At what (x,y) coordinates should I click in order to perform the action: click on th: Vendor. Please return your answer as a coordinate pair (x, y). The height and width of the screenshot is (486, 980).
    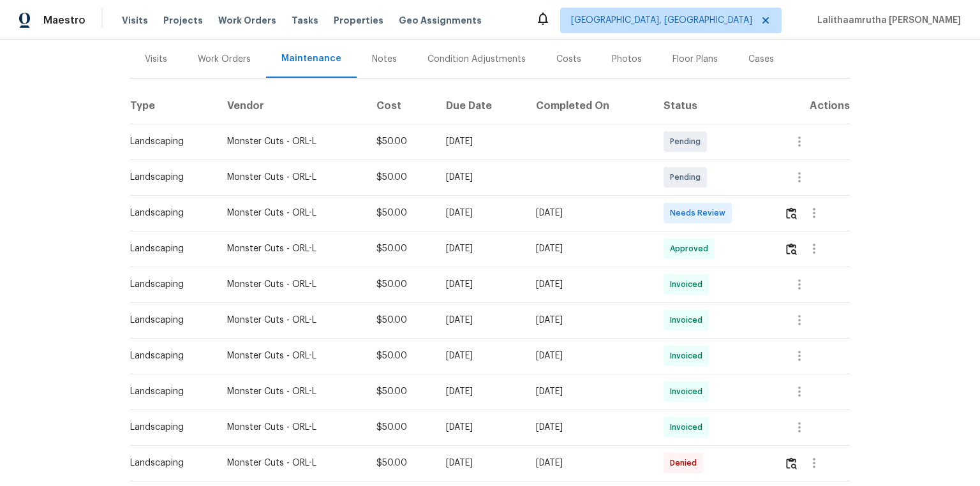
    Looking at the image, I should click on (291, 106).